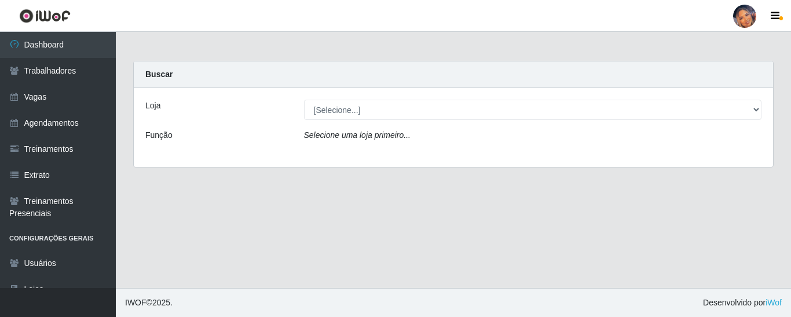 The image size is (791, 317). What do you see at coordinates (357, 135) in the screenshot?
I see `i: Selecione uma loja primeiro...` at bounding box center [357, 135].